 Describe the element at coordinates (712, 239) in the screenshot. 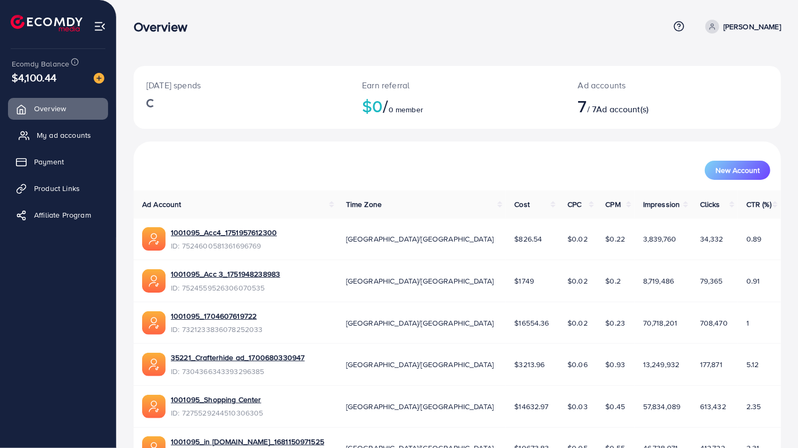

I see `span: 34,332` at that location.